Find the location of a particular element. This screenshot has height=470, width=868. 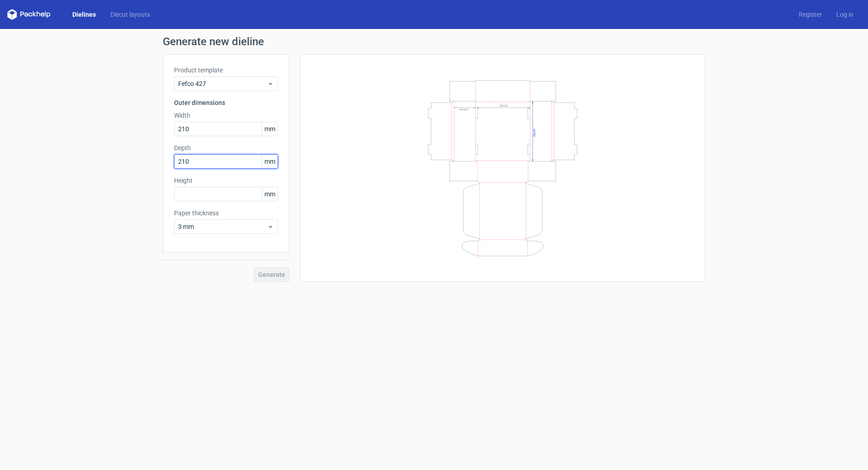

label: Height is located at coordinates (226, 180).